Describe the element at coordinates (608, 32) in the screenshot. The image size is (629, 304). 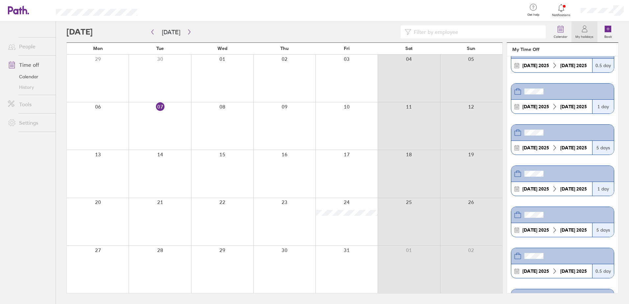
I see `a: Book` at that location.